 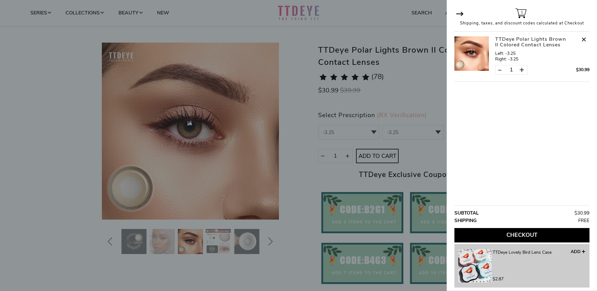 What do you see at coordinates (533, 42) in the screenshot?
I see `span: TTDeye Polar Lights Brown II Colored Contact Lenses` at bounding box center [533, 42].